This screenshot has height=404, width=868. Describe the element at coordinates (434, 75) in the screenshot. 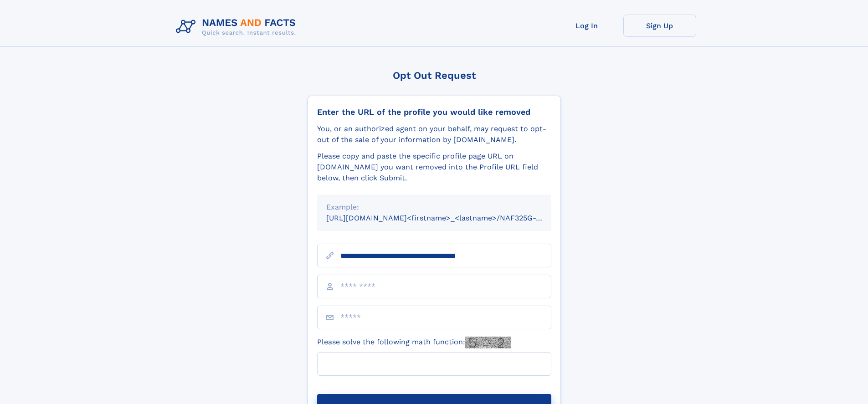

I see `div: Opt Out Request` at that location.